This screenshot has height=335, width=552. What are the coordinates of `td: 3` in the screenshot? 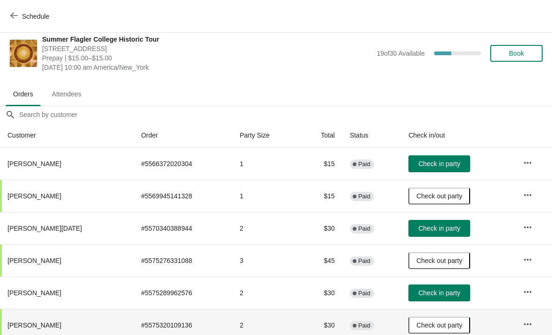 It's located at (265, 260).